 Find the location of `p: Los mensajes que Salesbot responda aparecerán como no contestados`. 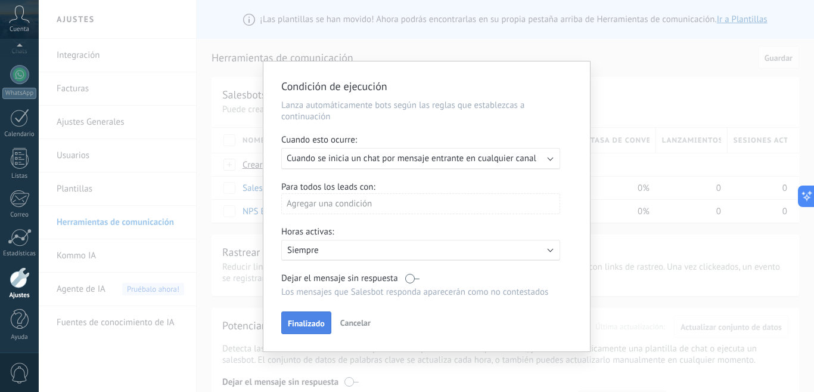

p: Los mensajes que Salesbot responda aparecerán como no contestados is located at coordinates (421, 291).